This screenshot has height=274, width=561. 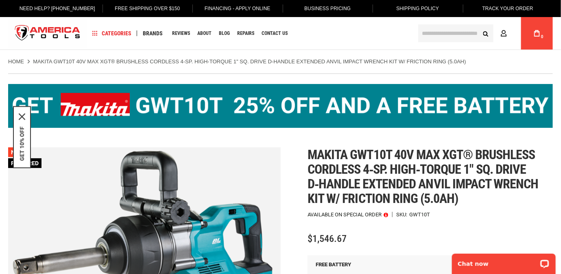 I want to click on a: Repairs, so click(x=246, y=33).